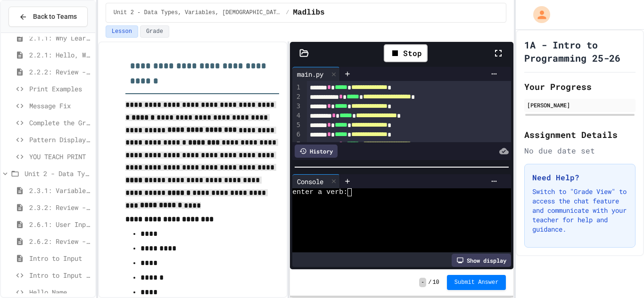 The height and width of the screenshot is (298, 644). Describe the element at coordinates (60, 224) in the screenshot. I see `span: 2.6.1: User Input` at that location.